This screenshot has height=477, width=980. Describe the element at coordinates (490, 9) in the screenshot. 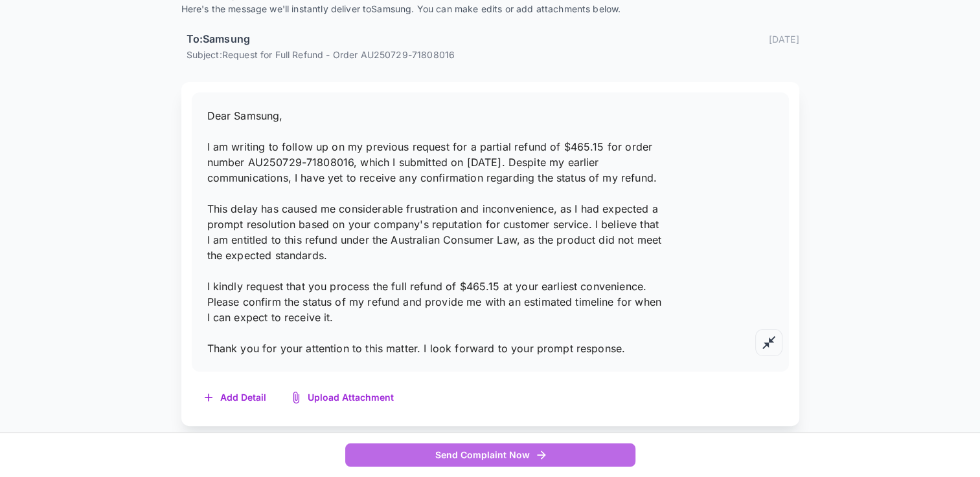

I see `p: Here's the message we'll instantly deliver to Samsung . You can make edits or add attachments below.` at that location.